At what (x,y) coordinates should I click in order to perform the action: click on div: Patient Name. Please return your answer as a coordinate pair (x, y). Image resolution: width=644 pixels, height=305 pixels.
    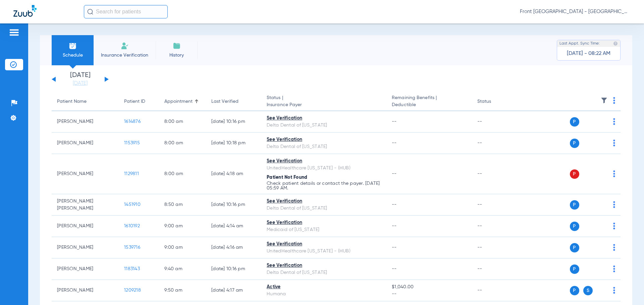
    Looking at the image, I should click on (72, 102).